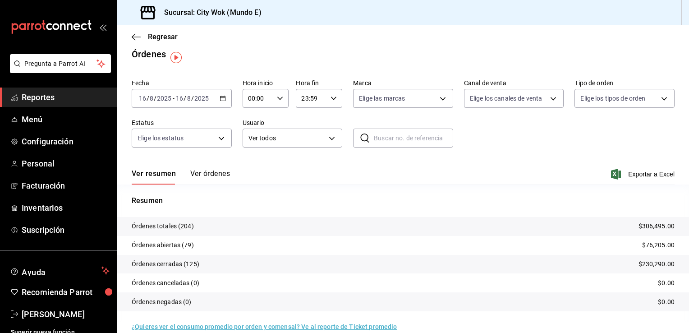 The height and width of the screenshot is (333, 689). I want to click on span: Suscripción, so click(65, 230).